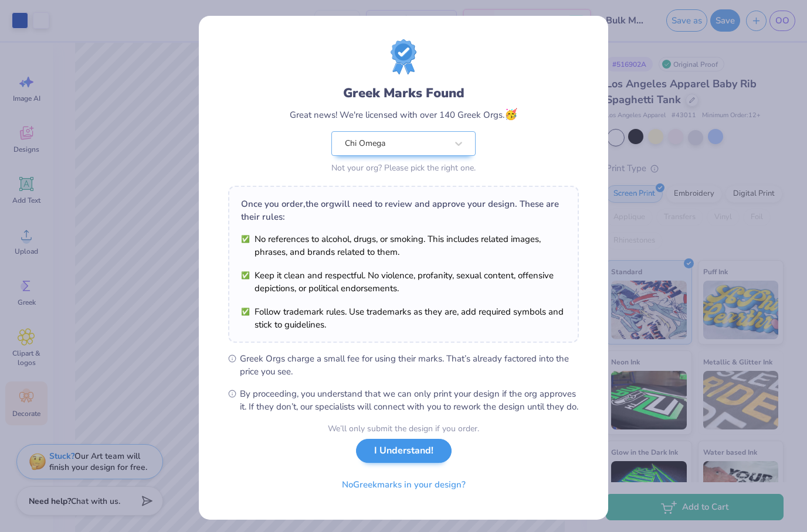  What do you see at coordinates (409, 365) in the screenshot?
I see `span: Greek Orgs charge a small fee for using their marks. That’s already factored into the price you see.` at bounding box center [409, 365].